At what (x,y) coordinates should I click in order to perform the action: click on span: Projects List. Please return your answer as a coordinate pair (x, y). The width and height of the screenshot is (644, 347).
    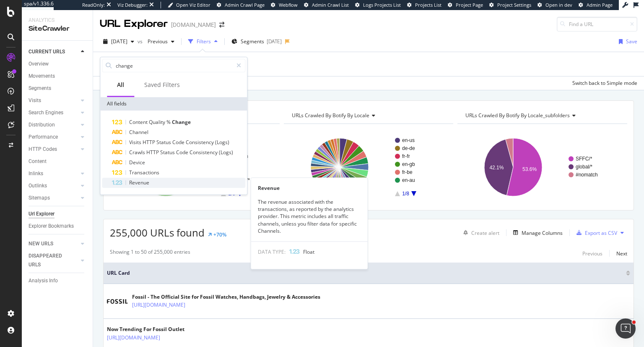
    Looking at the image, I should click on (428, 4).